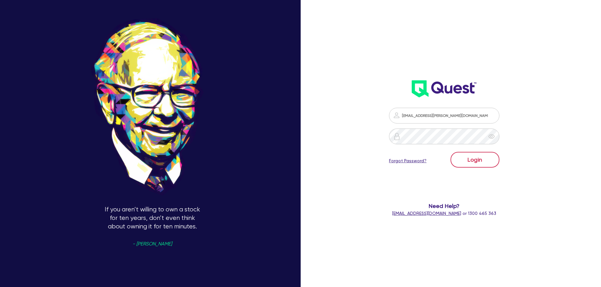 This screenshot has height=287, width=601. I want to click on span: or 1300 465 363, so click(444, 214).